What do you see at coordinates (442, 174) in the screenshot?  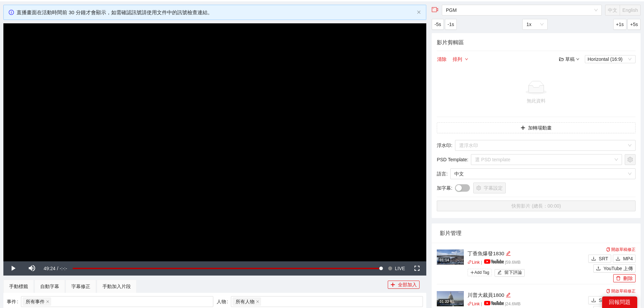 I see `span: 語言 :` at bounding box center [442, 174].